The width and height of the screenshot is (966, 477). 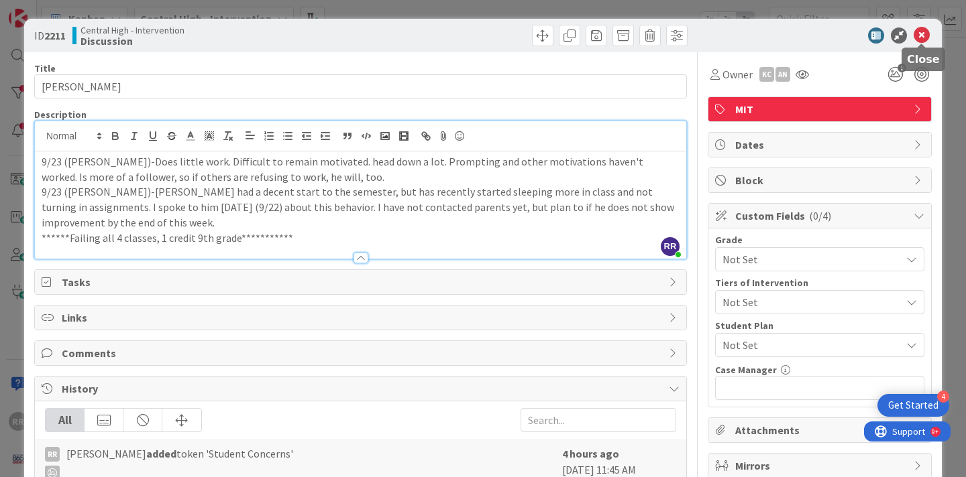 What do you see at coordinates (361, 353) in the screenshot?
I see `span: Comments` at bounding box center [361, 353].